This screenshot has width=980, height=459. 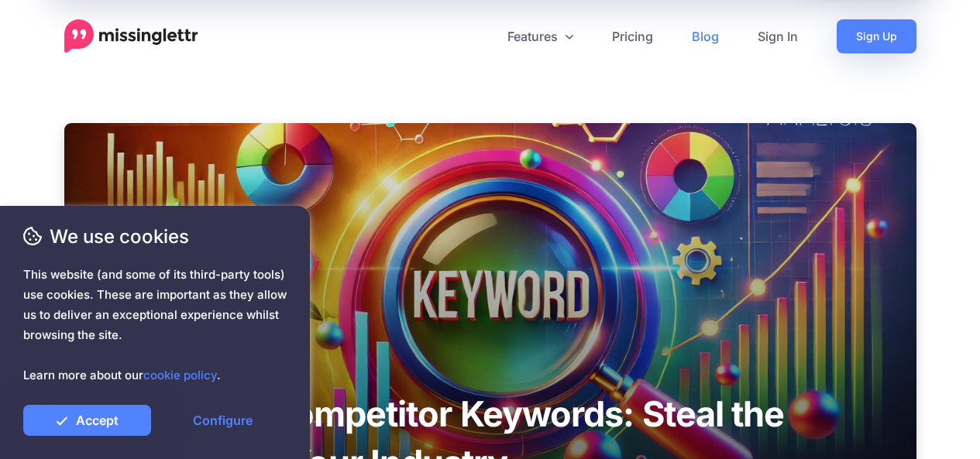 What do you see at coordinates (540, 36) in the screenshot?
I see `a: Features` at bounding box center [540, 36].